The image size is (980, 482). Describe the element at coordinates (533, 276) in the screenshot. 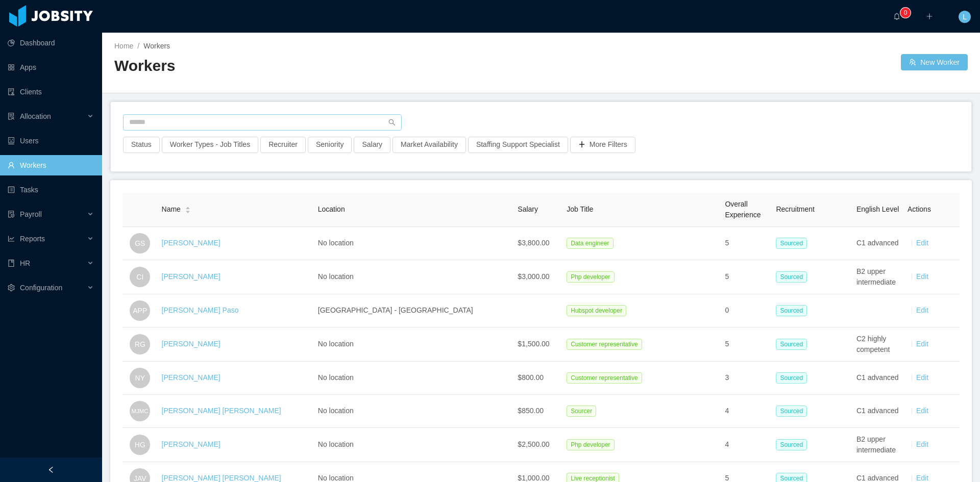

I see `span: $3,000.00` at that location.